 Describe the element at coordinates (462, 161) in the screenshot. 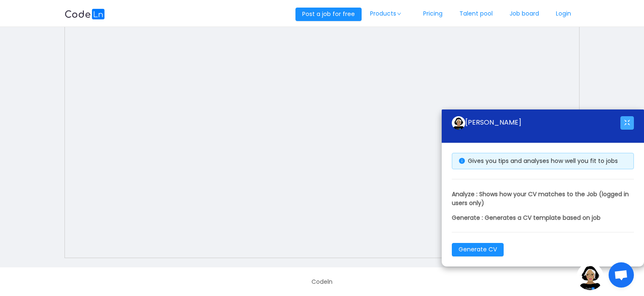

I see `i: icon: info-circle` at that location.